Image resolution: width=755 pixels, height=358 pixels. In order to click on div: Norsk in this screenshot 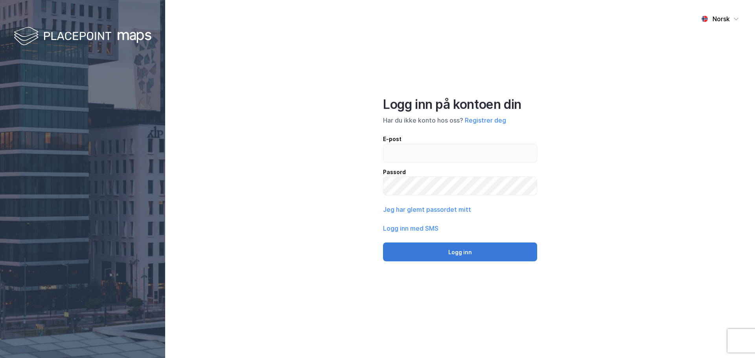, I will do `click(721, 19)`.